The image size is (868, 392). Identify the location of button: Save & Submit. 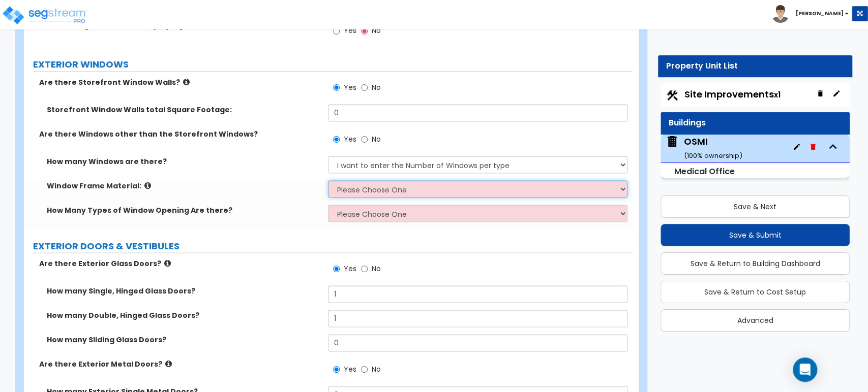
(755, 235).